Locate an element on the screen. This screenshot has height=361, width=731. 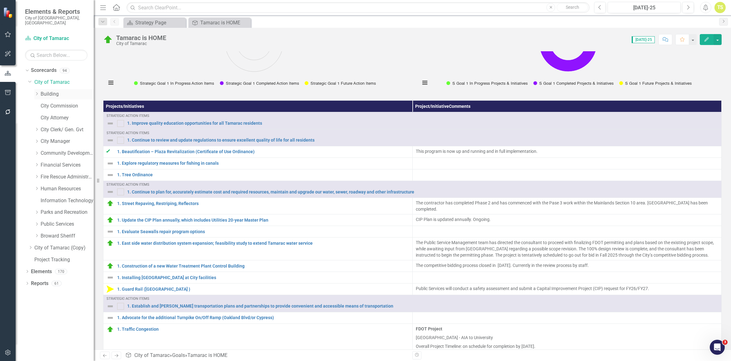
a: Public Services is located at coordinates (67, 224).